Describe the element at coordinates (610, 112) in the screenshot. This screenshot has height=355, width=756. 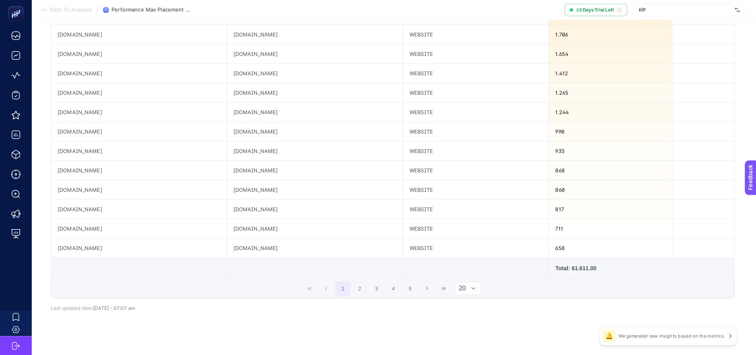
I see `div: 1.244` at that location.